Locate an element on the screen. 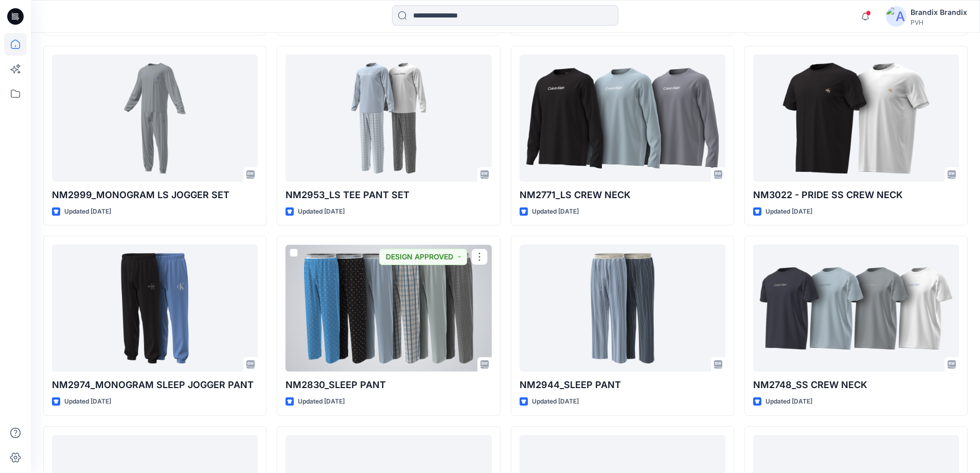 The width and height of the screenshot is (980, 473). p: NM2974_MONOGRAM SLEEP JOGGER PANT is located at coordinates (155, 385).